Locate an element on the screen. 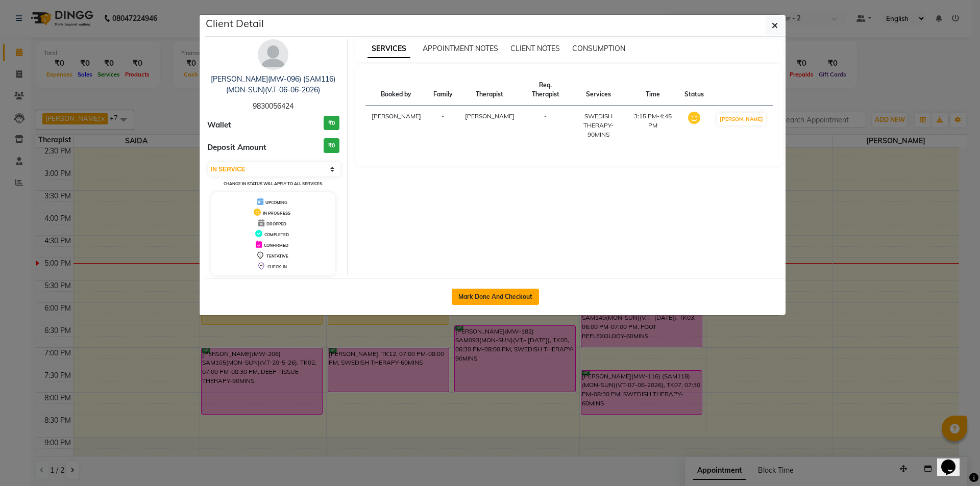  span: IN PROGRESS is located at coordinates (277, 213).